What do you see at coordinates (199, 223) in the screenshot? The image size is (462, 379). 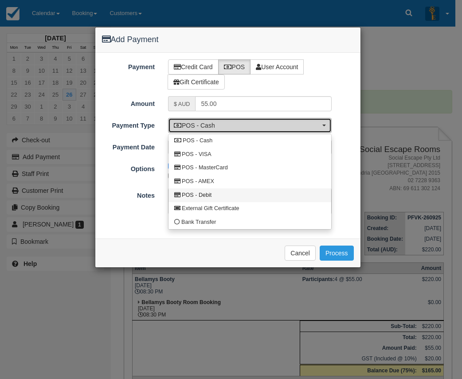 I see `span: Bank Transfer` at bounding box center [199, 223].